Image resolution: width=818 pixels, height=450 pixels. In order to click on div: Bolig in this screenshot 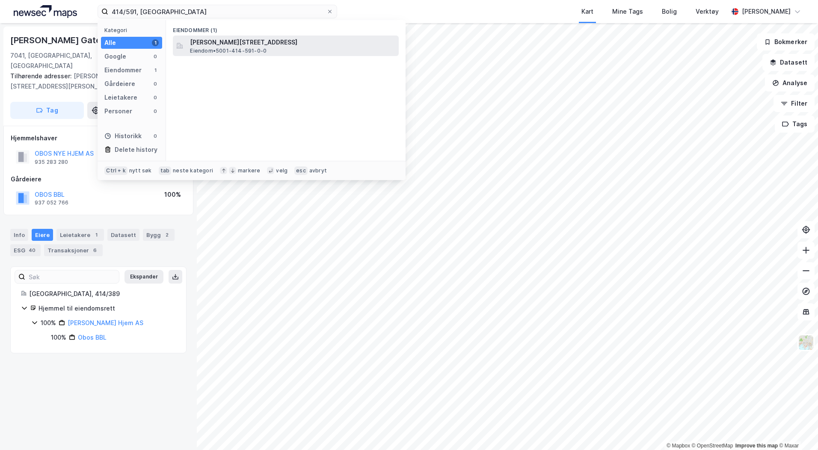, I will do `click(669, 12)`.